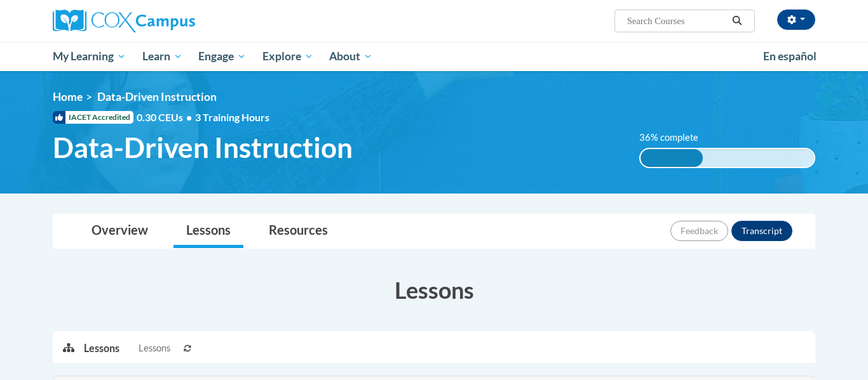  Describe the element at coordinates (166, 118) in the screenshot. I see `span: 0.30 CEUs` at that location.